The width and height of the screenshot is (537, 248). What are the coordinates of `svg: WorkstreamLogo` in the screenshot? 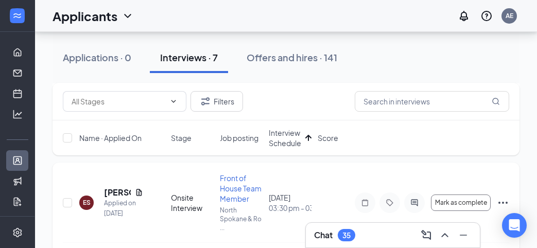 It's located at (17, 15).